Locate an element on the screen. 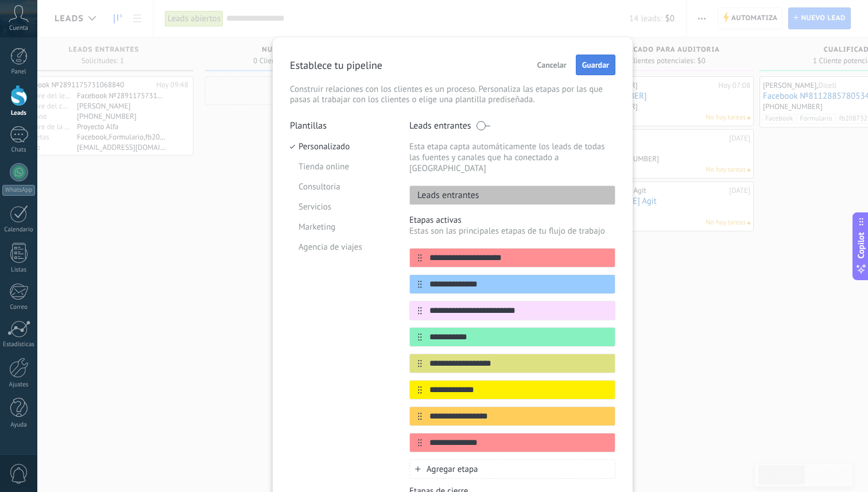 Image resolution: width=868 pixels, height=492 pixels. div: Calendario is located at coordinates (19, 230).